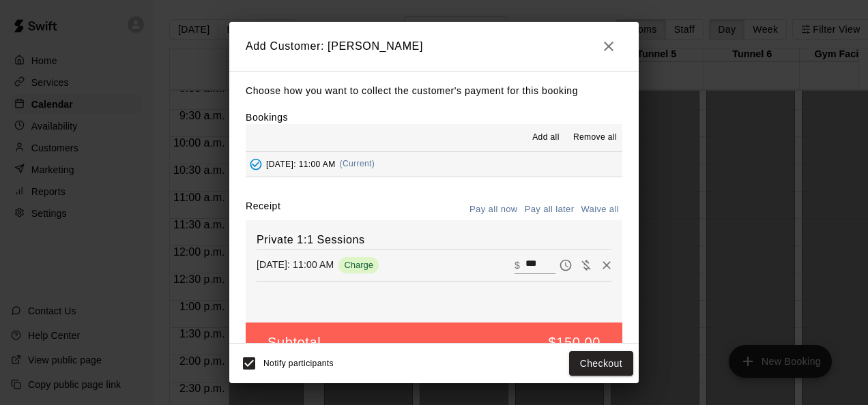 This screenshot has width=868, height=405. I want to click on label: Bookings, so click(267, 118).